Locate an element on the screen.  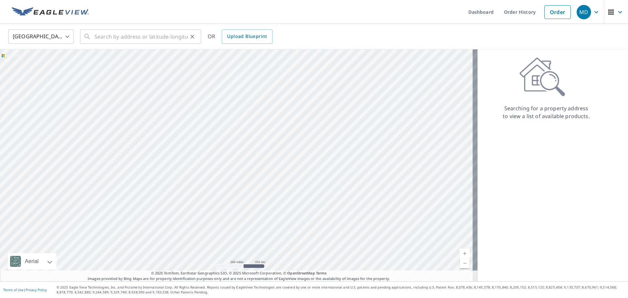
p: © 2025 Eagle View Technologies, Inc. and Pictometry International Corp. All Rights Reserved. Repo... is located at coordinates (340, 290).